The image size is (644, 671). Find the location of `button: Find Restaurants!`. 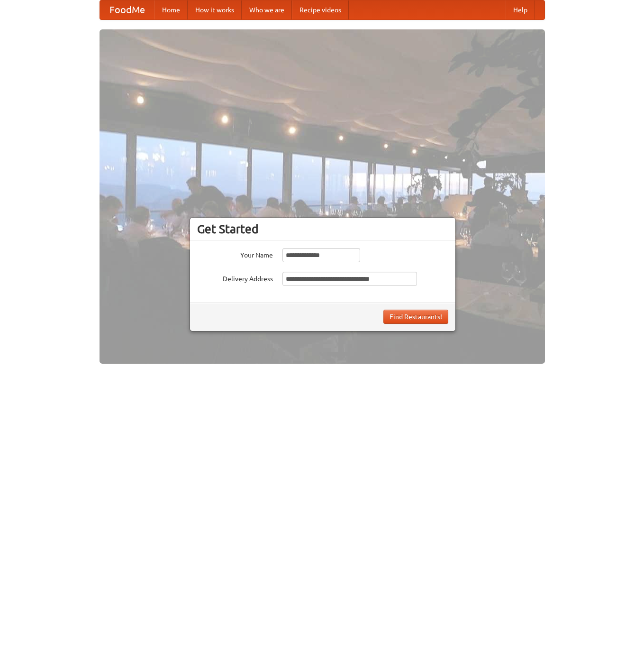

button: Find Restaurants! is located at coordinates (416, 316).